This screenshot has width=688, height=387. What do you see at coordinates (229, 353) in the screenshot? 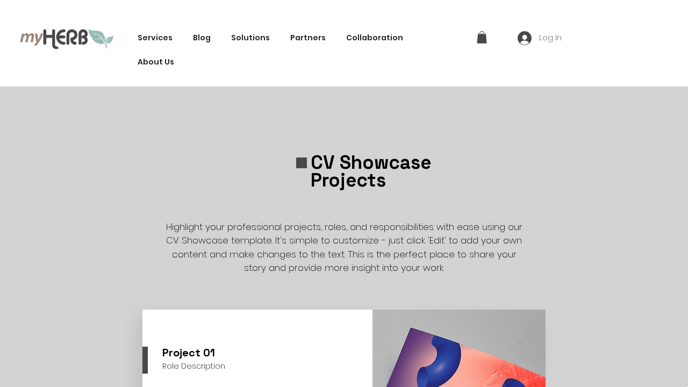
I see `h2: Project 01` at bounding box center [229, 353].